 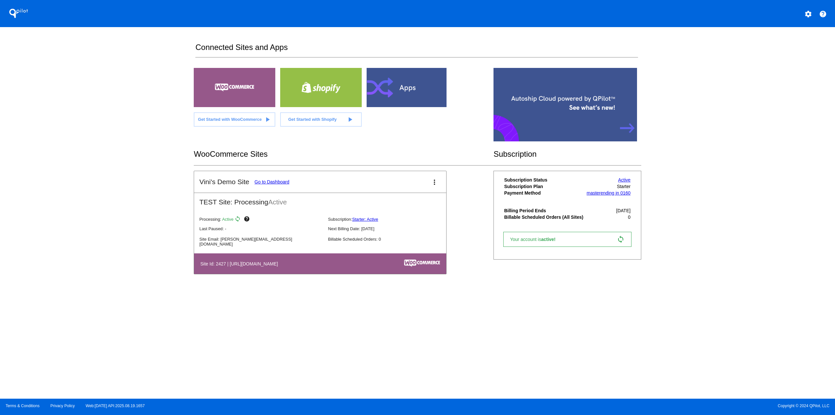 What do you see at coordinates (567, 154) in the screenshot?
I see `h2: Subscription` at bounding box center [567, 154].